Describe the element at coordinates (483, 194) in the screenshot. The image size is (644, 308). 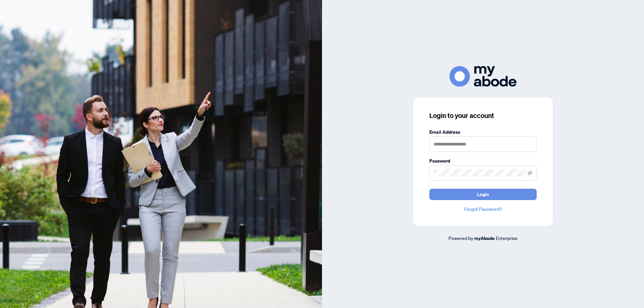
I see `span: Login` at that location.